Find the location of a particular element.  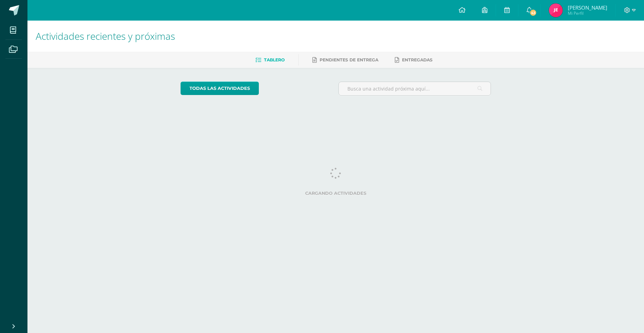

label: Cargando actividades is located at coordinates (335, 193).